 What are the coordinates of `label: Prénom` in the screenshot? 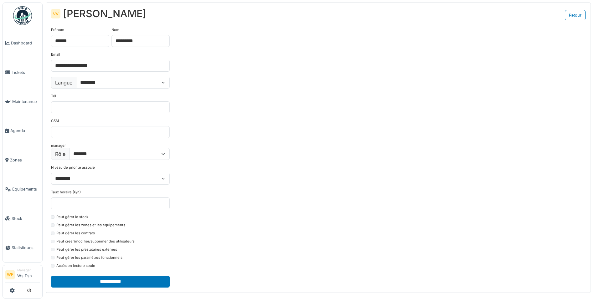 It's located at (58, 30).